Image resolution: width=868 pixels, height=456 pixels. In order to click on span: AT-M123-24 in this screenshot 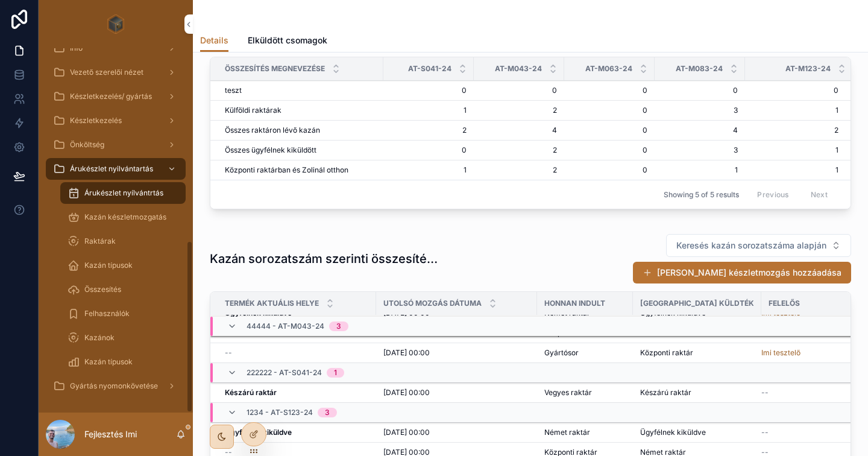, I will do `click(808, 69)`.